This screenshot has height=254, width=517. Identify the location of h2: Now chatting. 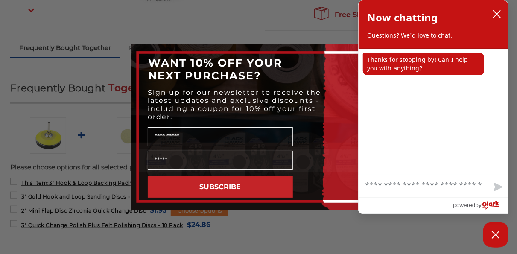
(402, 18).